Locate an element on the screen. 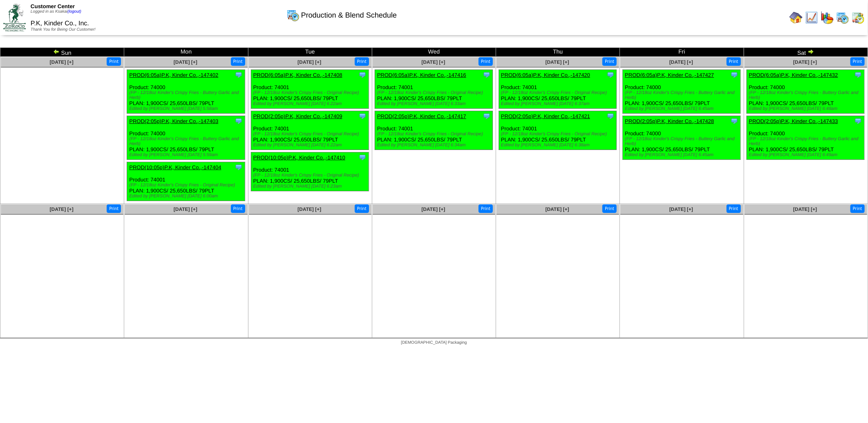 This screenshot has width=868, height=423. a: PROD(10:05p)P.K, Kinder Co.,-147410 is located at coordinates (299, 157).